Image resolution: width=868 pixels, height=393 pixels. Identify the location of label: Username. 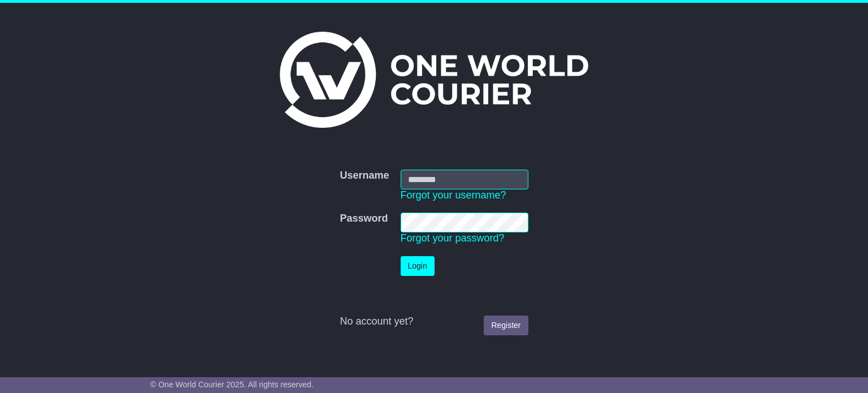
(364, 176).